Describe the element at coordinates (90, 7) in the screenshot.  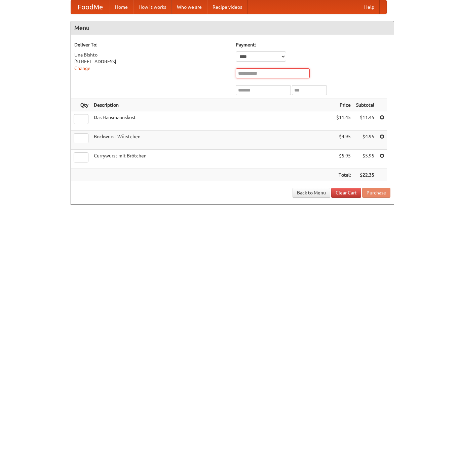
I see `a: FoodMe` at that location.